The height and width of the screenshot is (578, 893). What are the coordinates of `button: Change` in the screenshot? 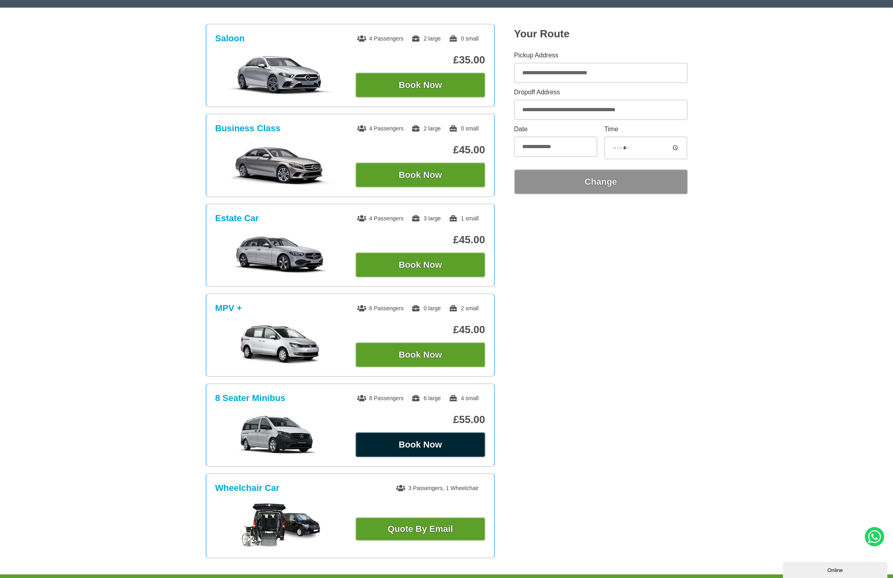 It's located at (601, 182).